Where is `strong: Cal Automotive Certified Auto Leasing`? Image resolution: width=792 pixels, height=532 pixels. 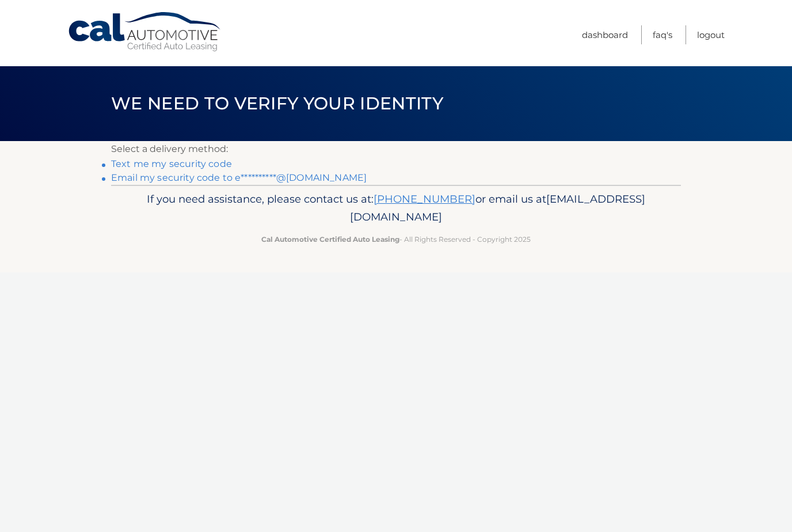 strong: Cal Automotive Certified Auto Leasing is located at coordinates (330, 239).